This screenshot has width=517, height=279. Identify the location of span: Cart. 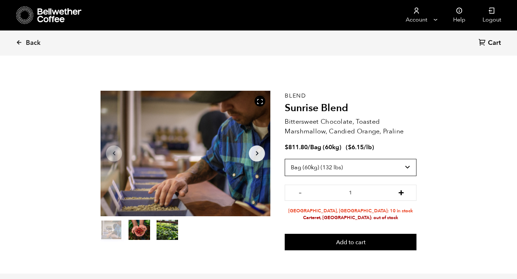
(494, 43).